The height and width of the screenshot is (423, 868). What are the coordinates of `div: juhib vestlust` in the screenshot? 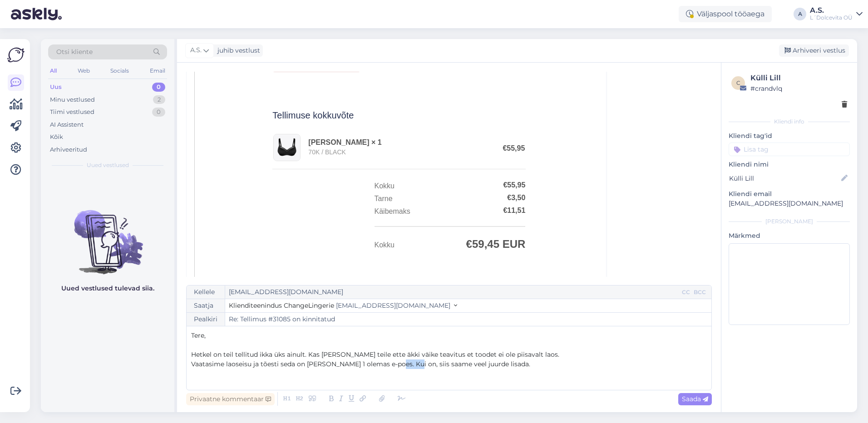 It's located at (237, 51).